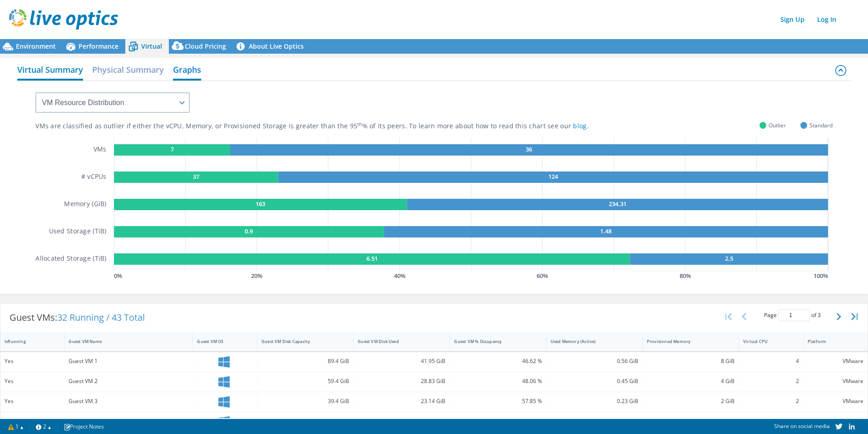  I want to click on a: Sign Up, so click(793, 19).